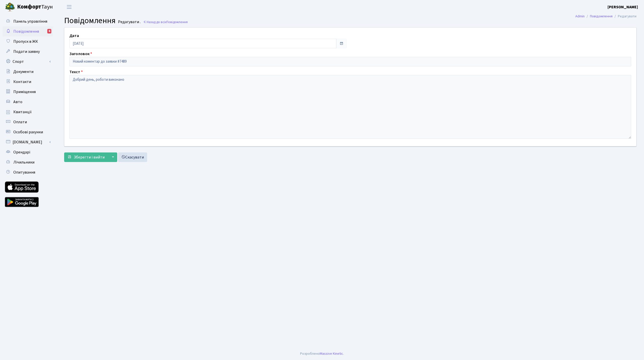 The image size is (644, 360). Describe the element at coordinates (24, 92) in the screenshot. I see `span: Приміщення` at that location.